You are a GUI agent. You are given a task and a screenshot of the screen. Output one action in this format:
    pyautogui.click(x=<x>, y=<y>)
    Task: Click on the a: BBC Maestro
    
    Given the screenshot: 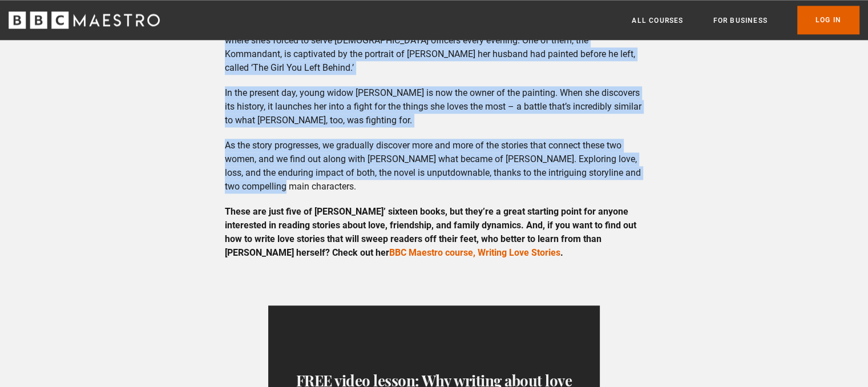 What is the action you would take?
    pyautogui.click(x=84, y=20)
    